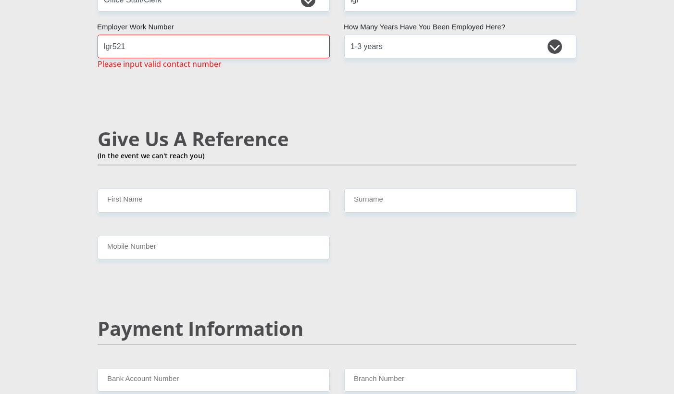 The width and height of the screenshot is (674, 394). What do you see at coordinates (213, 46) in the screenshot?
I see `input: Employer Work Number` at bounding box center [213, 46].